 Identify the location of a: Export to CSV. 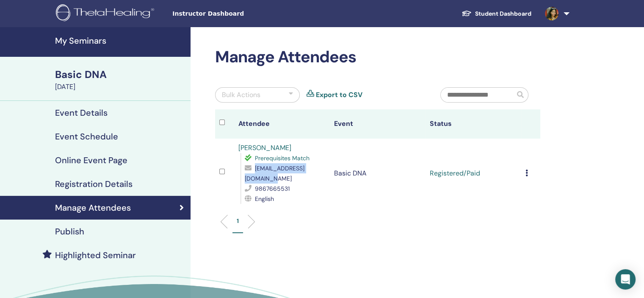
(339, 95).